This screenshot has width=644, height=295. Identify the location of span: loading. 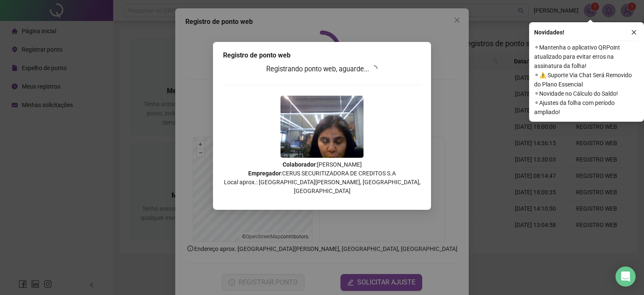
(374, 69).